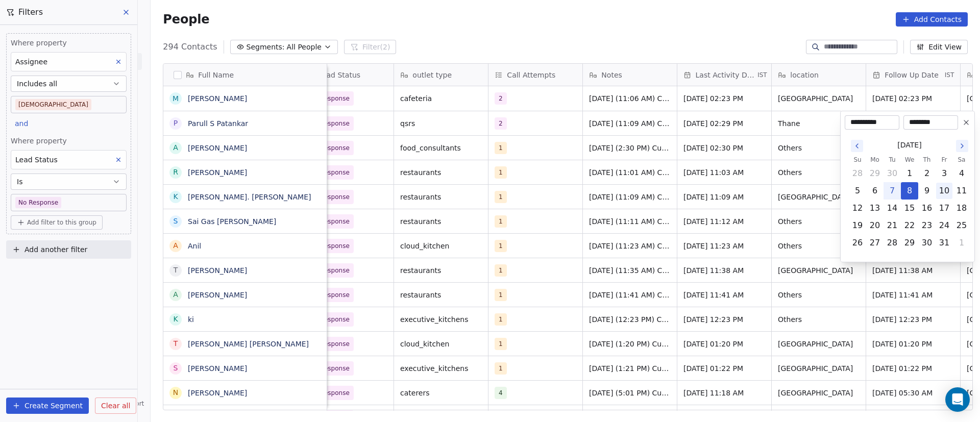  I want to click on button: Thursday, October 9th, 2025, so click(927, 191).